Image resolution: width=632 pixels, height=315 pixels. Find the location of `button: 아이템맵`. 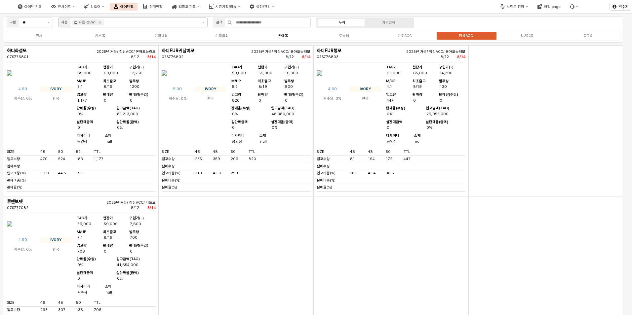

button: 아이템맵 is located at coordinates (124, 7).